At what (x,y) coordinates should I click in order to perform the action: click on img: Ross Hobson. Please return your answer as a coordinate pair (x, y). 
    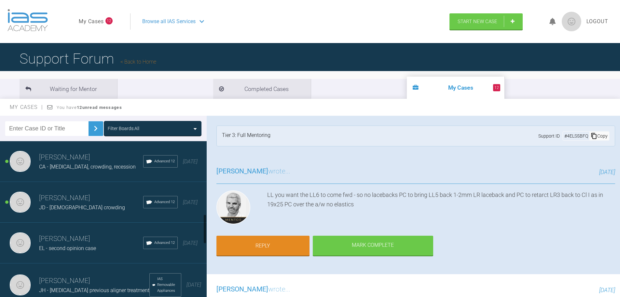
    Looking at the image, I should click on (233, 207).